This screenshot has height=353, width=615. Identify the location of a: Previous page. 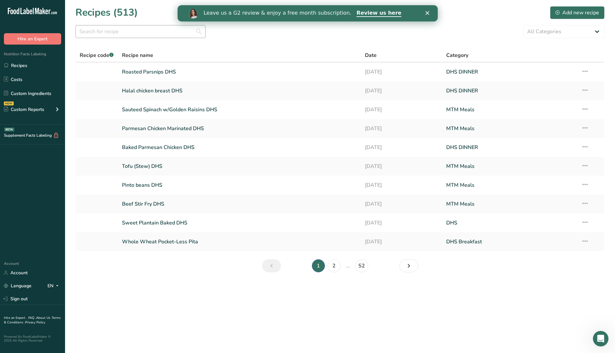
(271, 266).